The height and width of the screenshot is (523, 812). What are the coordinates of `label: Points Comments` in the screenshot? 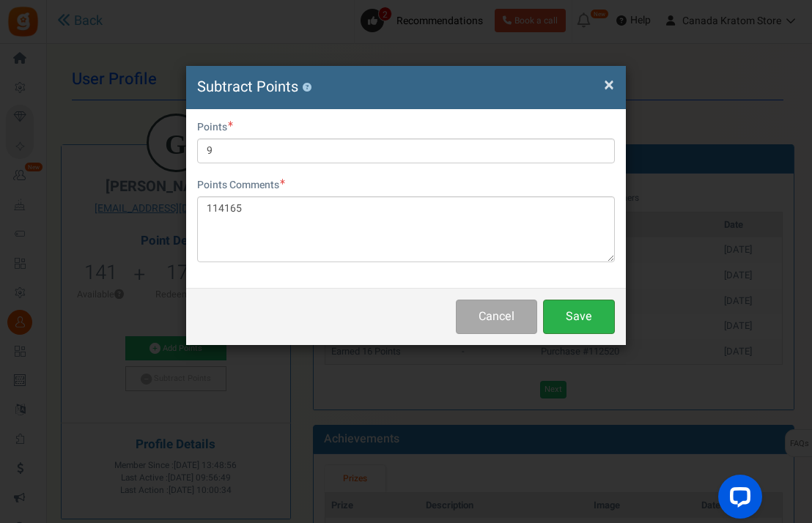 It's located at (241, 185).